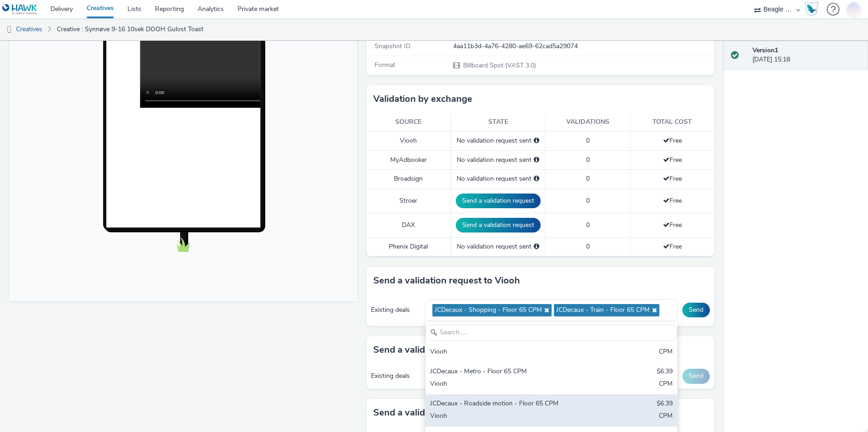 The height and width of the screenshot is (432, 868). Describe the element at coordinates (811, 9) in the screenshot. I see `img: Hawk Academy` at that location.